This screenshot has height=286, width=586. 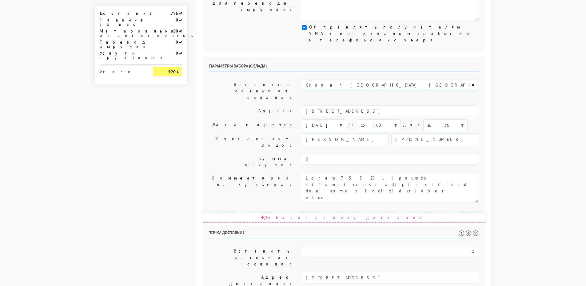 I want to click on label: Контактное лицо:, so click(x=251, y=142).